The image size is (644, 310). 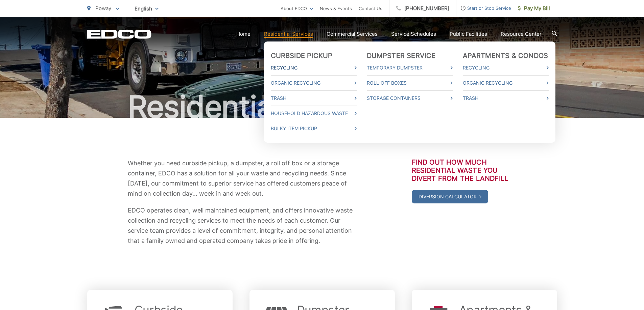 I want to click on a: Public Facilities, so click(x=468, y=34).